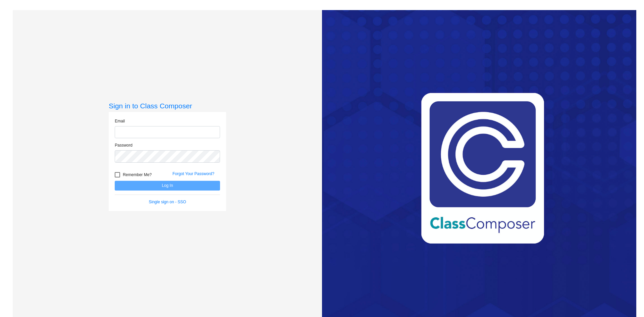 Image resolution: width=644 pixels, height=317 pixels. Describe the element at coordinates (167, 106) in the screenshot. I see `h3: Sign in to Class Composer` at that location.